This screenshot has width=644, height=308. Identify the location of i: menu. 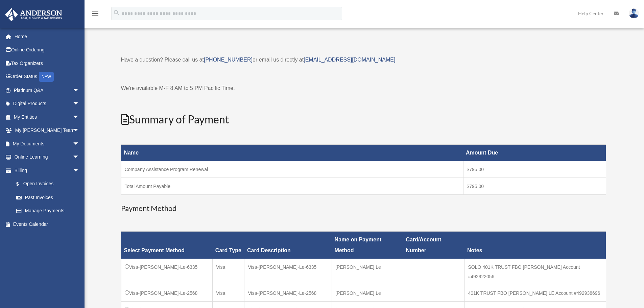
(95, 14).